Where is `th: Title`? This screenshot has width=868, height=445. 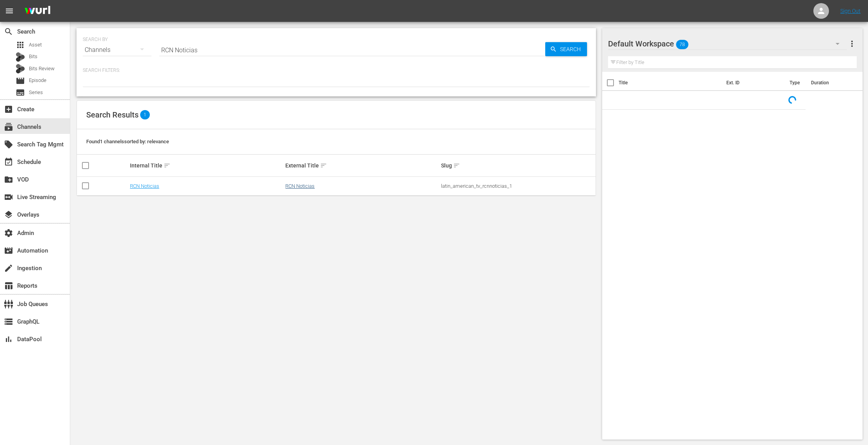 th: Title is located at coordinates (670, 83).